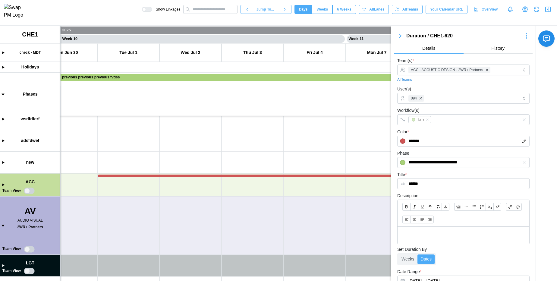 The image size is (557, 281). I want to click on button: Bold, so click(406, 207).